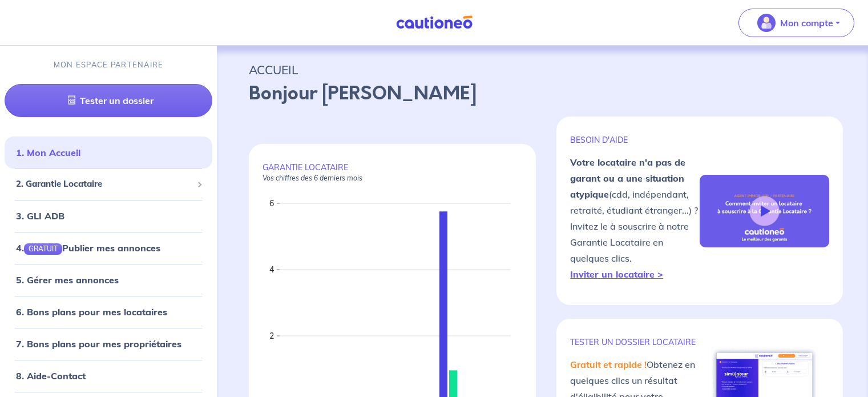 This screenshot has height=397, width=868. Describe the element at coordinates (634, 140) in the screenshot. I see `p: BESOIN D'AIDE` at that location.